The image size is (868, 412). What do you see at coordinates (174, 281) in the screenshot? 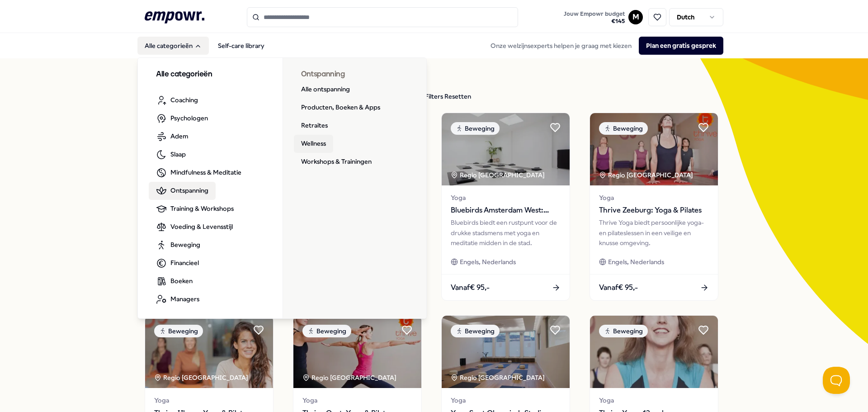
I see `a: Boeken` at bounding box center [174, 281].